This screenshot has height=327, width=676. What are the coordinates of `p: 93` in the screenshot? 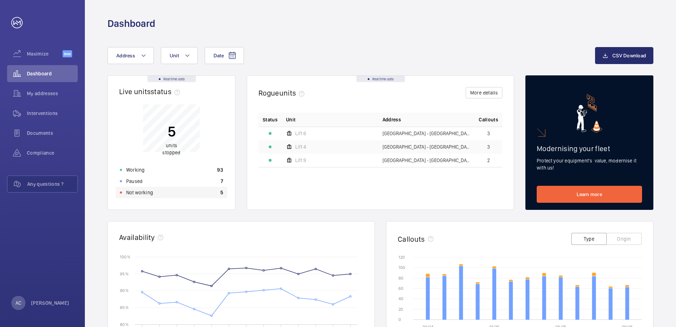 It's located at (220, 170).